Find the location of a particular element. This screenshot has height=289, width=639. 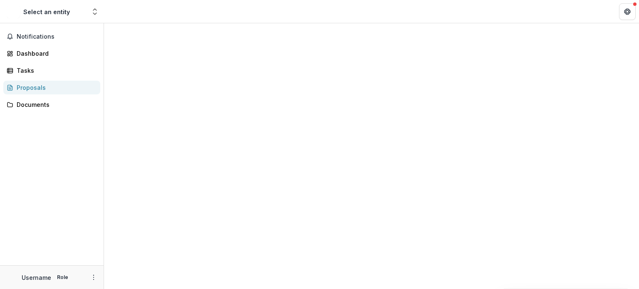

a: Documents is located at coordinates (52, 104).